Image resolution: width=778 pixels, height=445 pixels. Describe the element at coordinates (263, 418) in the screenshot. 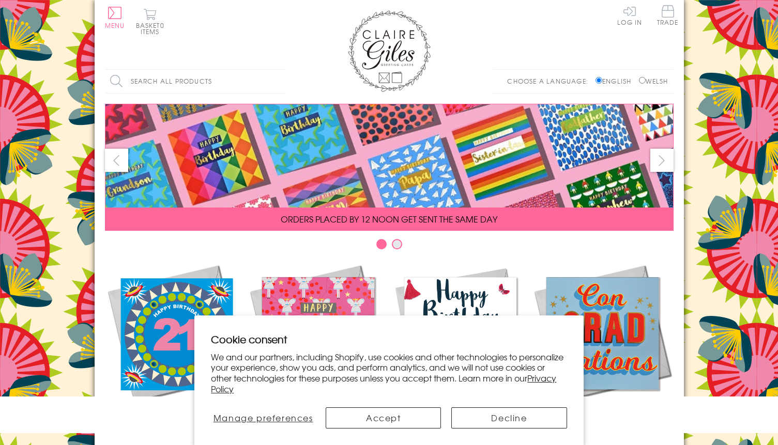

I see `span: Manage preferences` at that location.